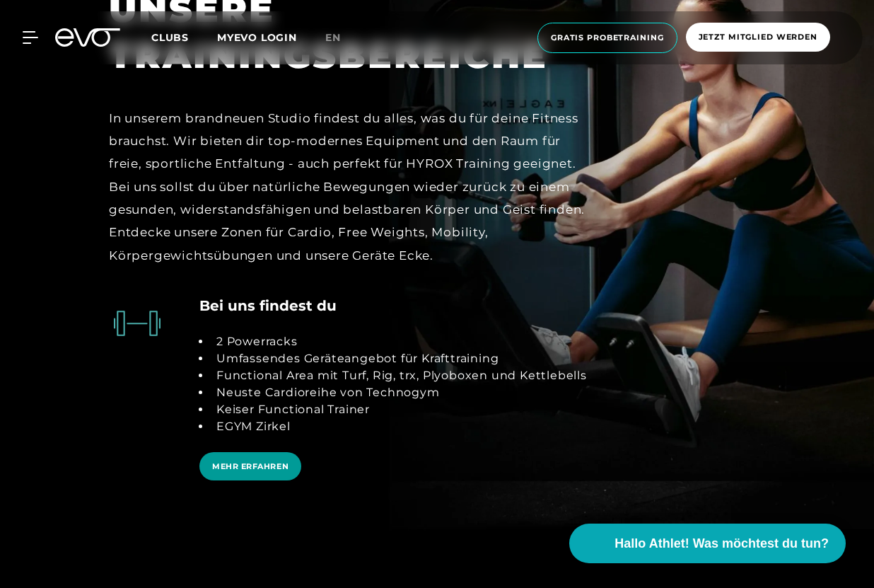 Image resolution: width=874 pixels, height=588 pixels. Describe the element at coordinates (268, 306) in the screenshot. I see `h4: Bei uns findest du` at that location.